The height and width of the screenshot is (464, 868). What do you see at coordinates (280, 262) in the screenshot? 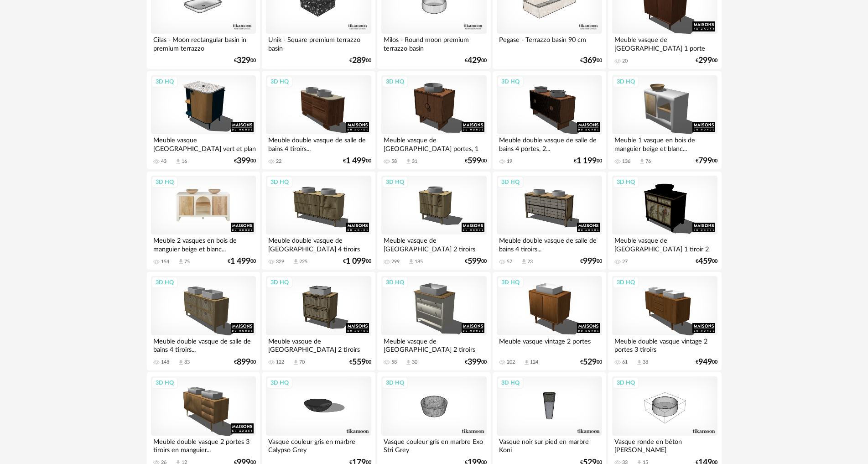
I see `div: 329` at bounding box center [280, 262].